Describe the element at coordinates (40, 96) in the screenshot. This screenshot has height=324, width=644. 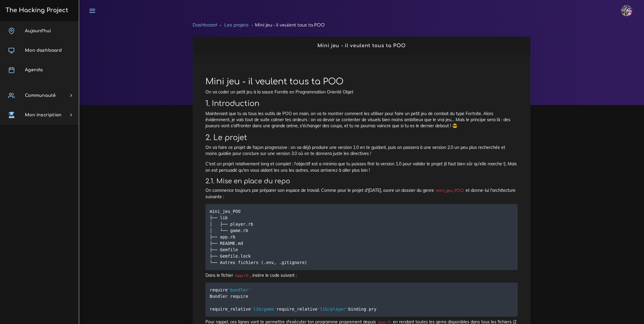
I see `span: Communauté` at that location.